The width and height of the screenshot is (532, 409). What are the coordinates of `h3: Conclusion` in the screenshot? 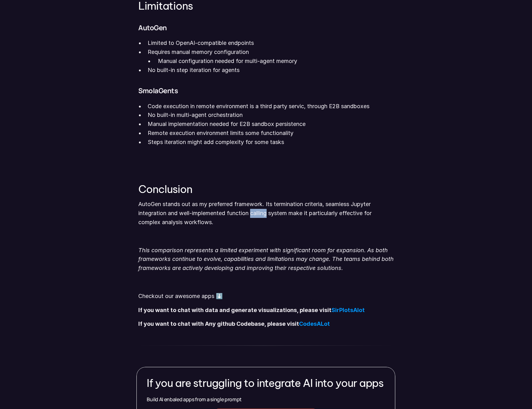 It's located at (266, 189).